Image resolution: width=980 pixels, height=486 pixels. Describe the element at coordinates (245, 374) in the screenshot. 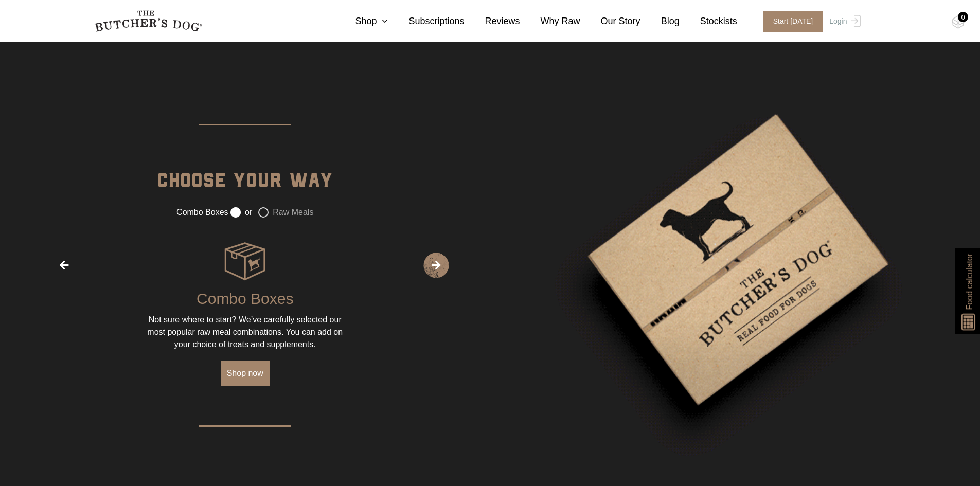

I see `a: Shop now` at that location.